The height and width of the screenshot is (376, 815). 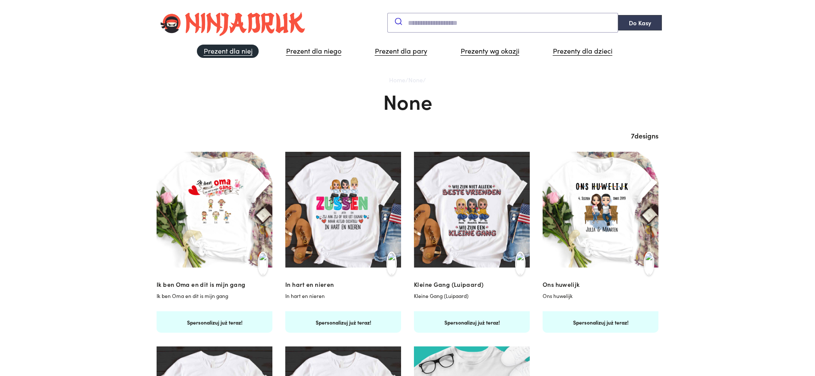 I want to click on img: Glowing, so click(x=232, y=23).